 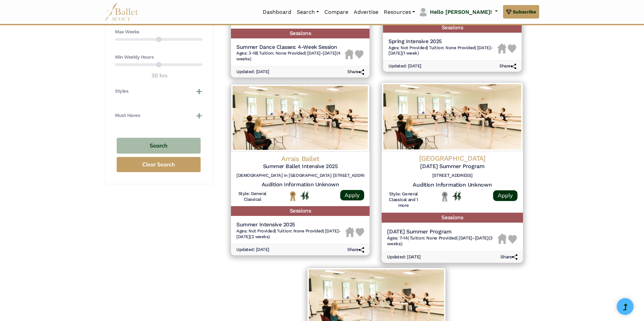 I want to click on h6: Style: General Classical and 1 more, so click(x=404, y=200).